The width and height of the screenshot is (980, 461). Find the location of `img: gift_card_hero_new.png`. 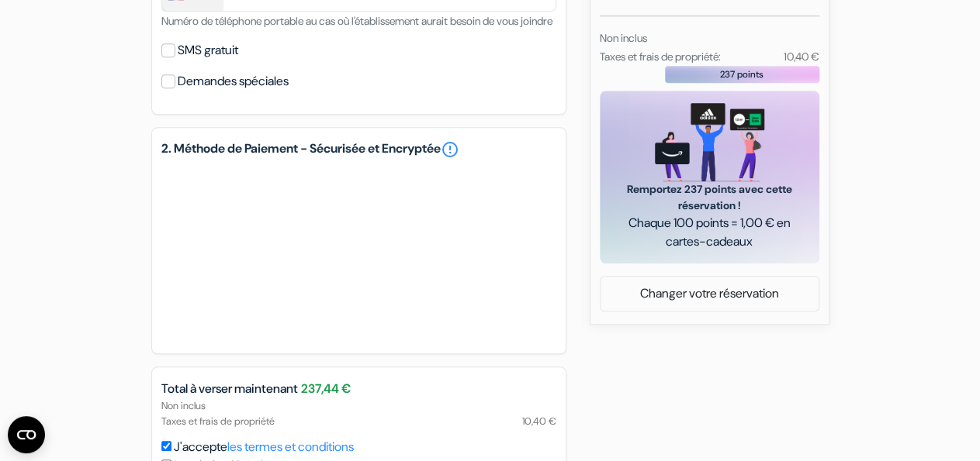

img: gift_card_hero_new.png is located at coordinates (709, 142).